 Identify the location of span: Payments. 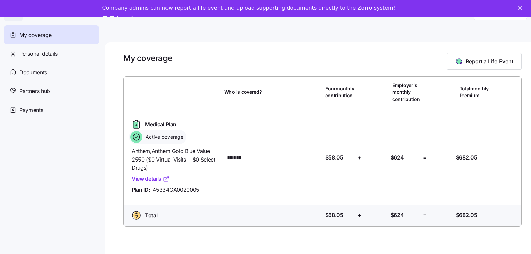
(31, 110).